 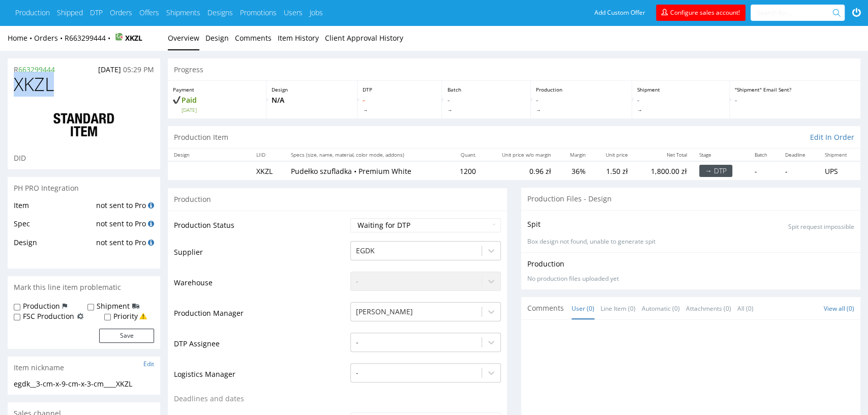 I want to click on th: Specs (size, name, material, color mode, addons), so click(x=366, y=154).